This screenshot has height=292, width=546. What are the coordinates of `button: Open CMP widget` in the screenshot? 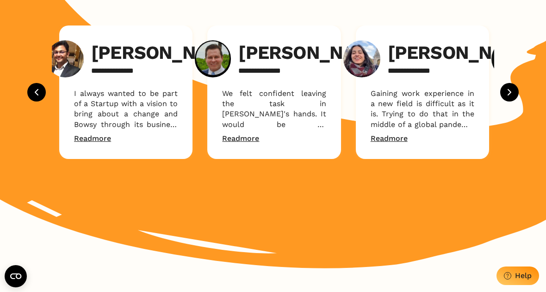 It's located at (16, 276).